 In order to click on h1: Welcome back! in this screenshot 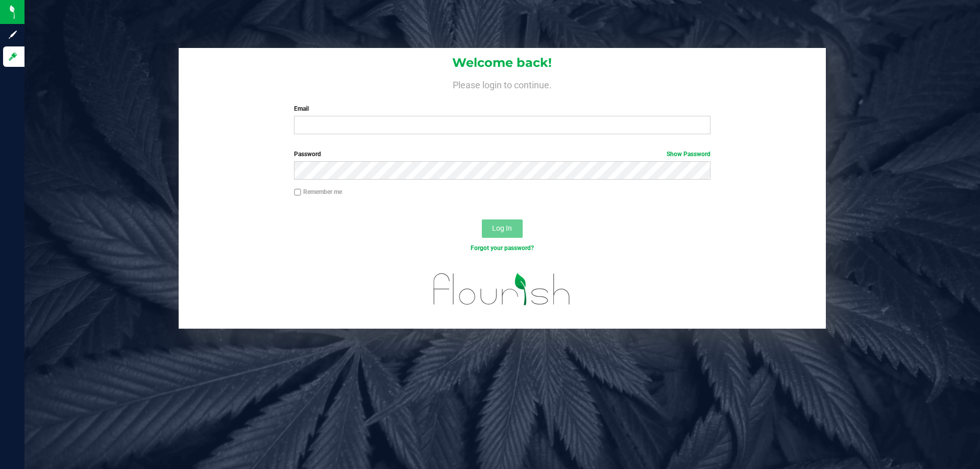, I will do `click(502, 63)`.